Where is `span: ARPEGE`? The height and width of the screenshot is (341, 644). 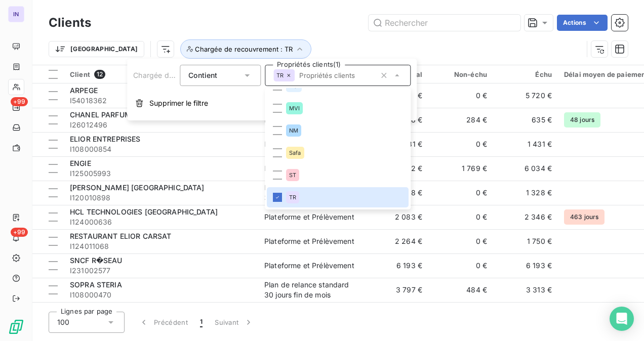
span: ARPEGE is located at coordinates (83, 90).